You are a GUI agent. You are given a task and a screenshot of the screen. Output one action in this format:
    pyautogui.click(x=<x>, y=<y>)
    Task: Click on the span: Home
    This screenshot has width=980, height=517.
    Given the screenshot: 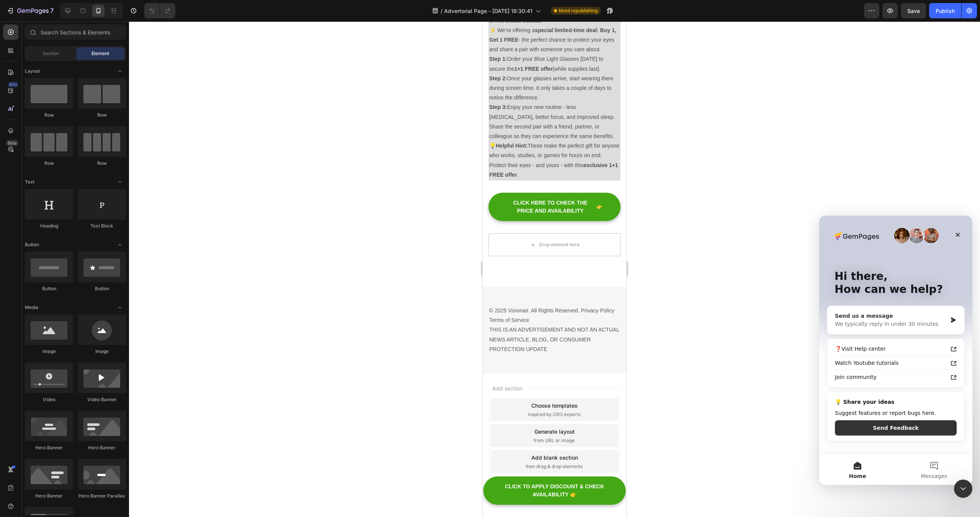 What is the action you would take?
    pyautogui.click(x=38, y=260)
    